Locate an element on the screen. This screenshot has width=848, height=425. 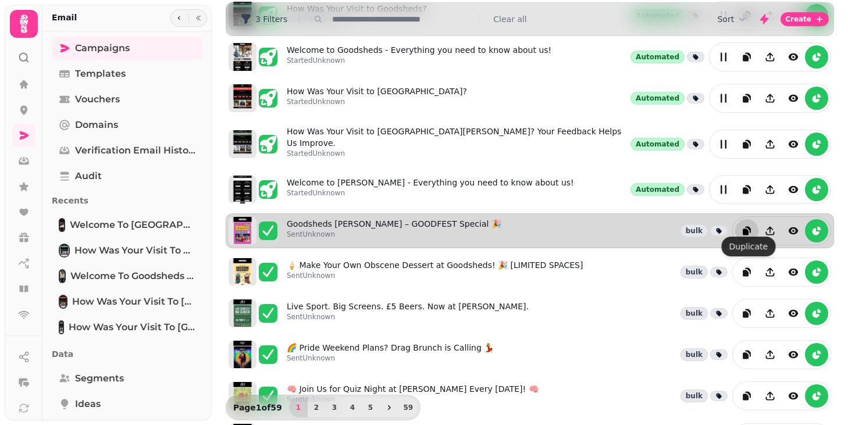
a: Welcome to Goodsheds - Everything you need to know about us!StartedUnknown is located at coordinates (419, 57).